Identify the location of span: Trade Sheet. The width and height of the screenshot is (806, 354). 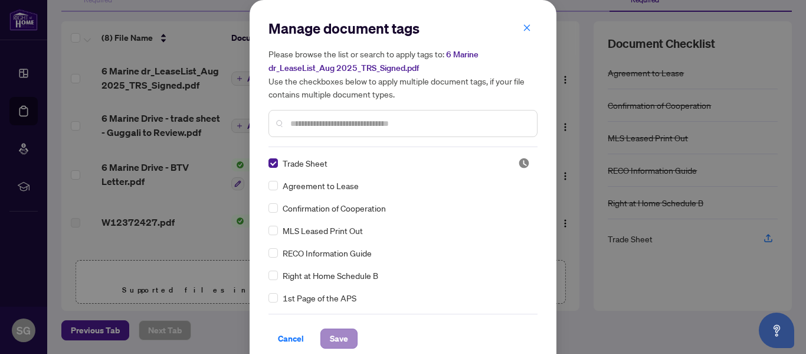
(305, 163).